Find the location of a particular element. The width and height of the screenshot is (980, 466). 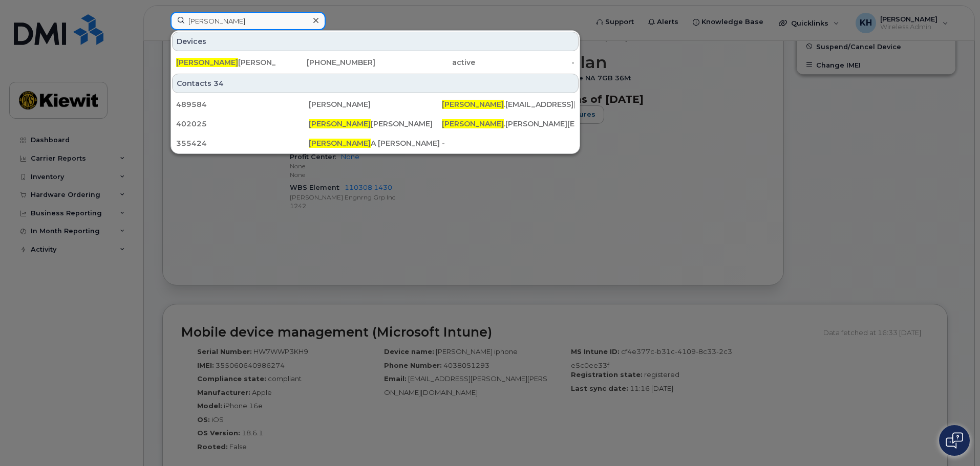

div: 355424 is located at coordinates (242, 143).